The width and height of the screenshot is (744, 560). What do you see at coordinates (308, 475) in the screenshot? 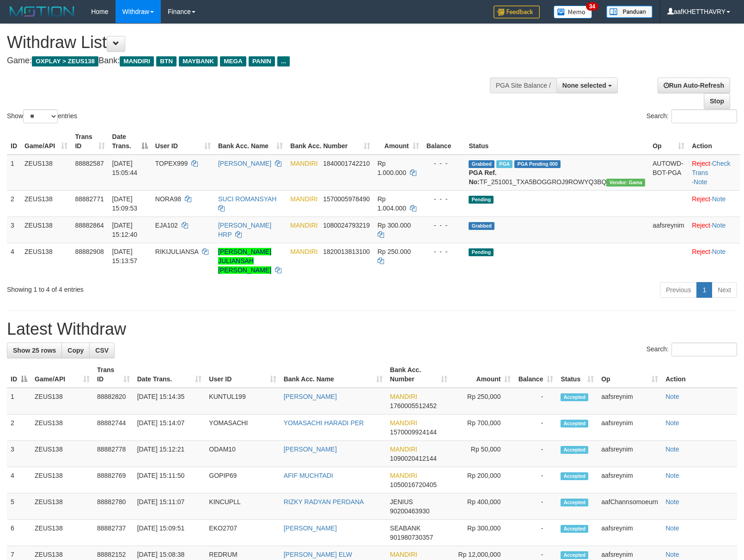
I see `a: AFIF MUCHTADI` at bounding box center [308, 475].